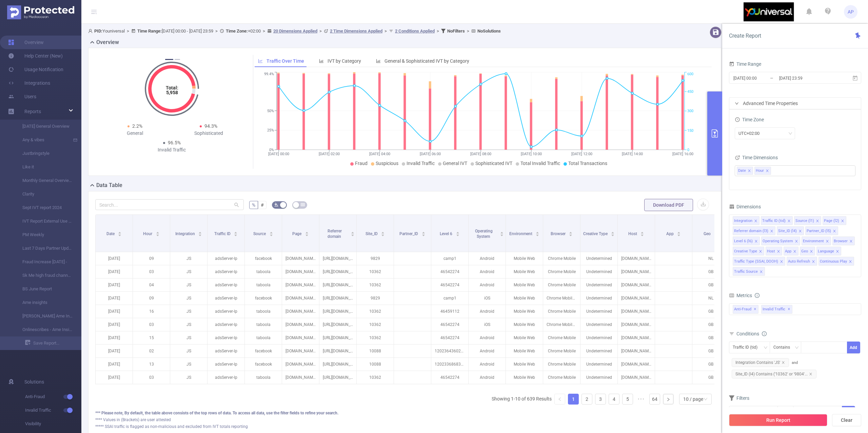 The height and width of the screenshot is (433, 868). Describe the element at coordinates (788, 252) in the screenshot. I see `div: App` at that location.